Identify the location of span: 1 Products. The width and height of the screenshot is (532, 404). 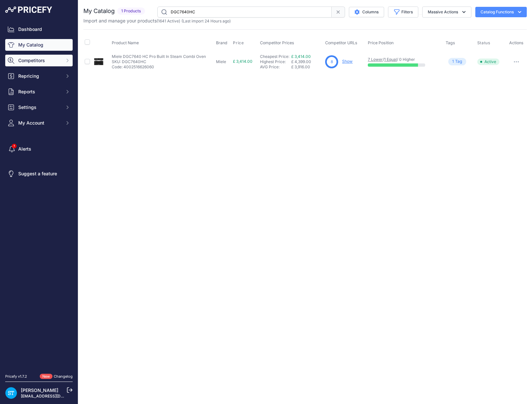
(131, 11).